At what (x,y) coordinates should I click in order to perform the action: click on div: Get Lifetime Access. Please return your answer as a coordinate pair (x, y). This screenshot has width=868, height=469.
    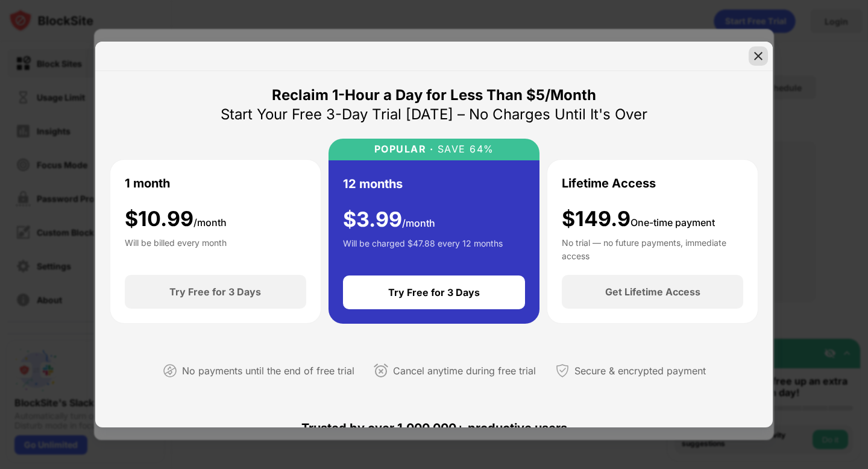
    Looking at the image, I should click on (653, 292).